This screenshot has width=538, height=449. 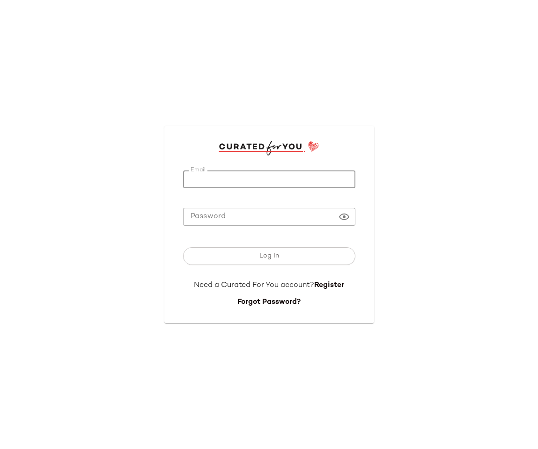 What do you see at coordinates (269, 256) in the screenshot?
I see `span: Log In` at bounding box center [269, 256].